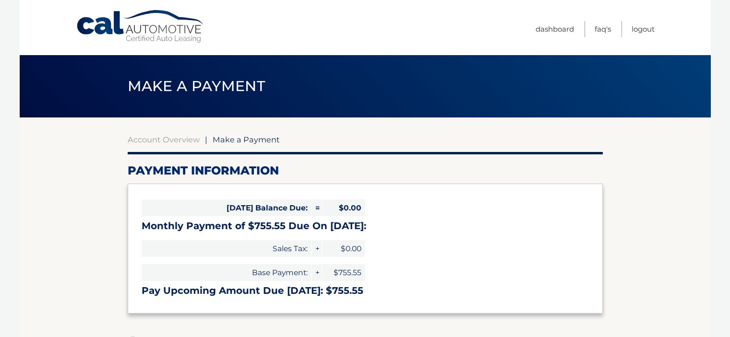 The width and height of the screenshot is (730, 337). I want to click on span: Base Payment:, so click(227, 273).